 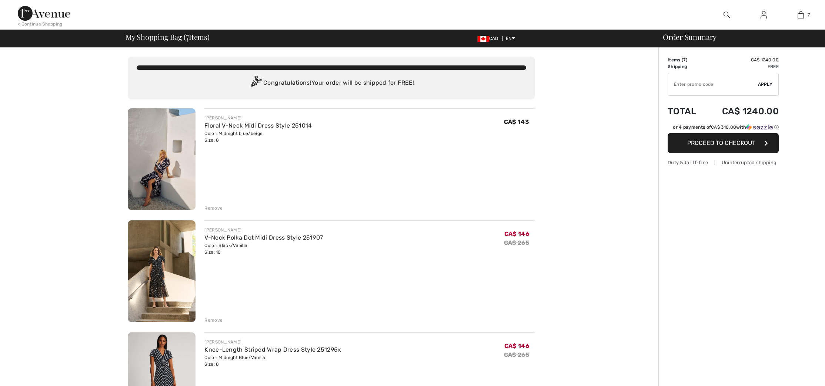 I want to click on img: Canadian Dollar, so click(x=483, y=39).